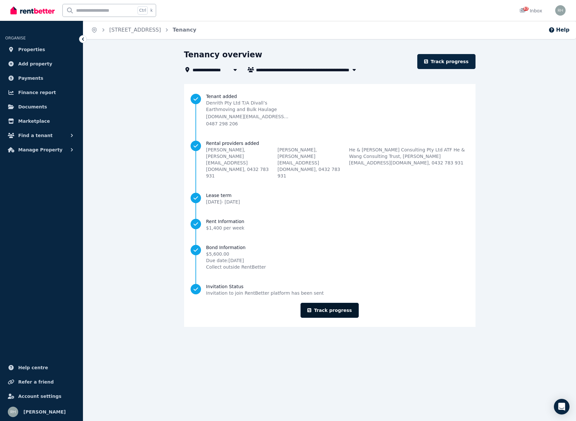  I want to click on button: Help, so click(559, 30).